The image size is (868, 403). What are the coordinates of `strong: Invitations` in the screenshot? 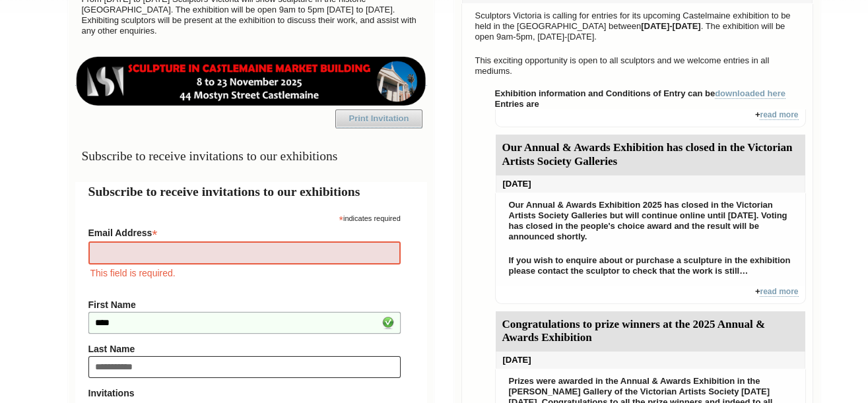 It's located at (244, 393).